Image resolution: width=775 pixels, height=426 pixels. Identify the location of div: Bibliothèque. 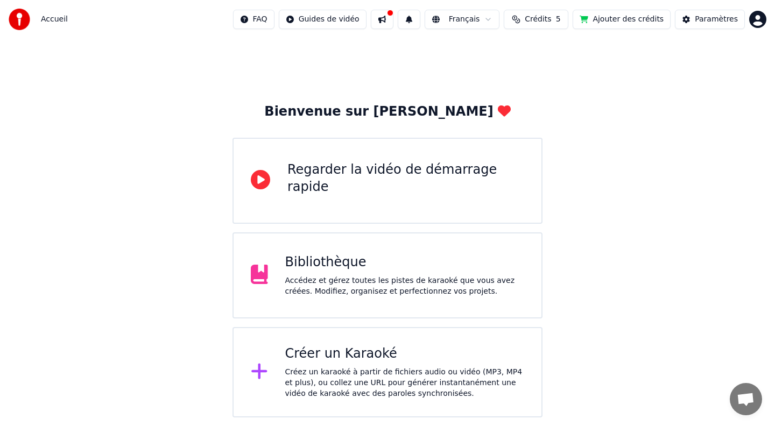
(405, 263).